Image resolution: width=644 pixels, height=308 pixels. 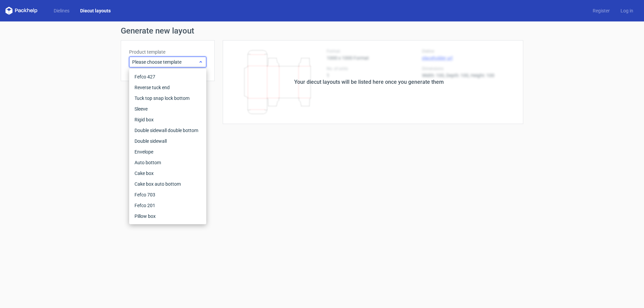 I want to click on a: Register, so click(x=601, y=11).